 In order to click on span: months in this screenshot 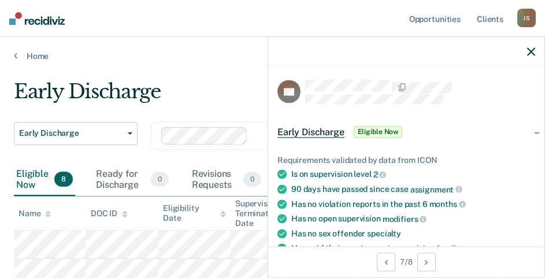, I will do `click(447, 204)`.